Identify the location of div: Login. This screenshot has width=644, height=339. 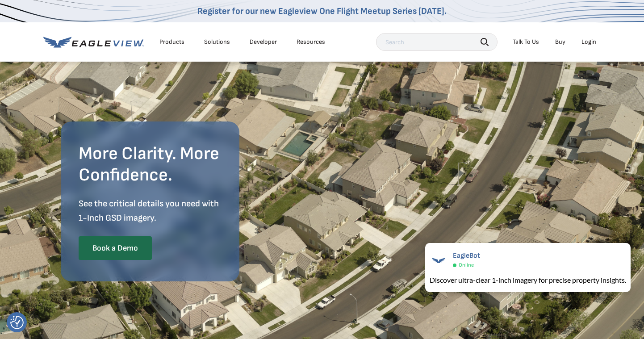
(588, 42).